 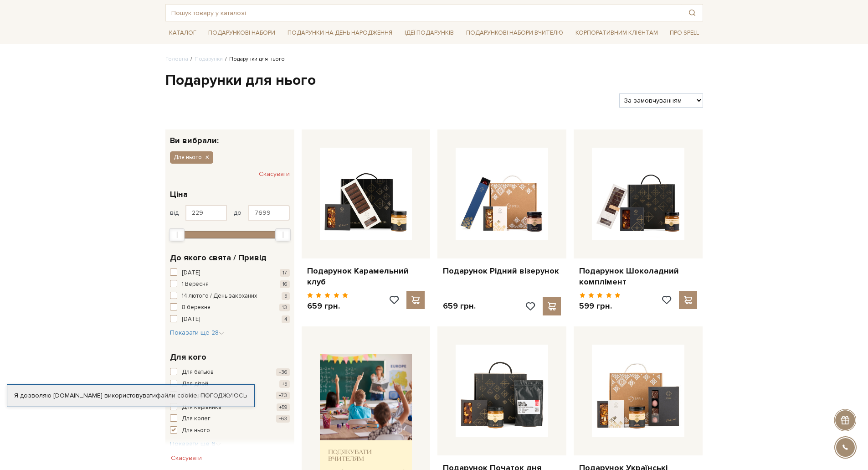 What do you see at coordinates (229, 284) in the screenshot?
I see `button: 1 Вересня 16` at bounding box center [229, 284].